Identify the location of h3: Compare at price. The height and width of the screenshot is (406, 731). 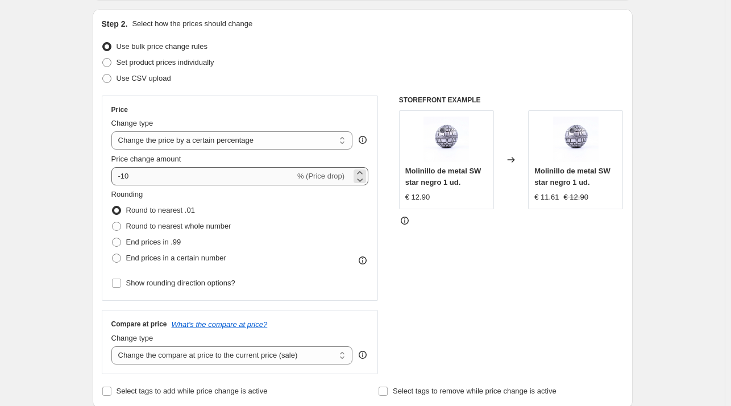
(139, 324).